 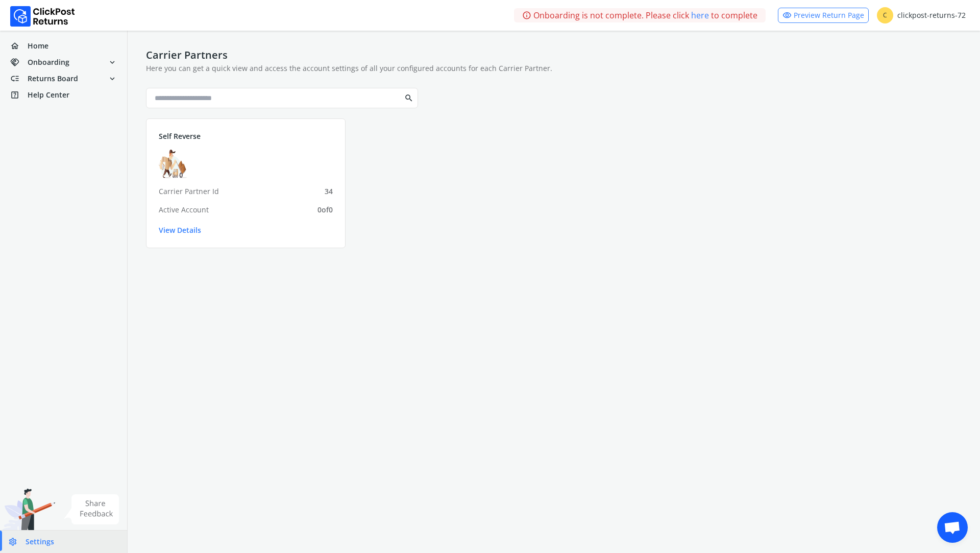 I want to click on img: share feedback, so click(x=91, y=509).